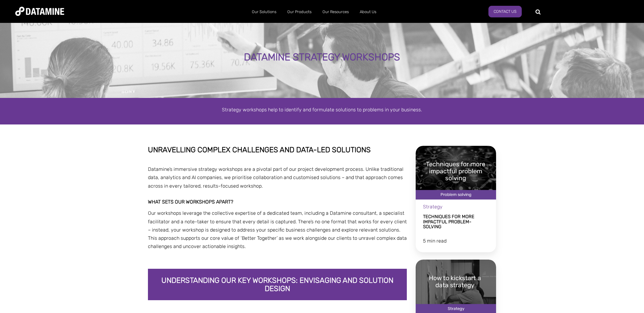  Describe the element at coordinates (264, 12) in the screenshot. I see `a: Our Solutions` at that location.